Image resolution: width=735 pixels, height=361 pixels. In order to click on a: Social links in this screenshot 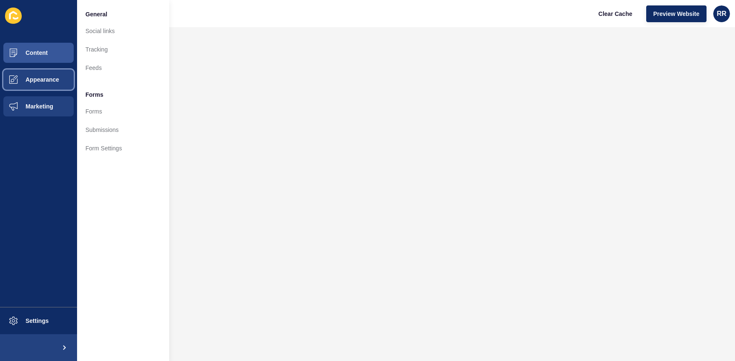, I will do `click(123, 31)`.